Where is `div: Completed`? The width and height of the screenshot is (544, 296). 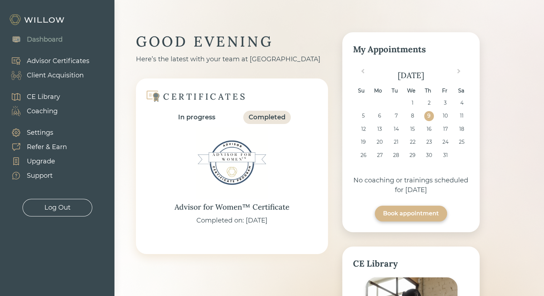 div: Completed is located at coordinates (267, 117).